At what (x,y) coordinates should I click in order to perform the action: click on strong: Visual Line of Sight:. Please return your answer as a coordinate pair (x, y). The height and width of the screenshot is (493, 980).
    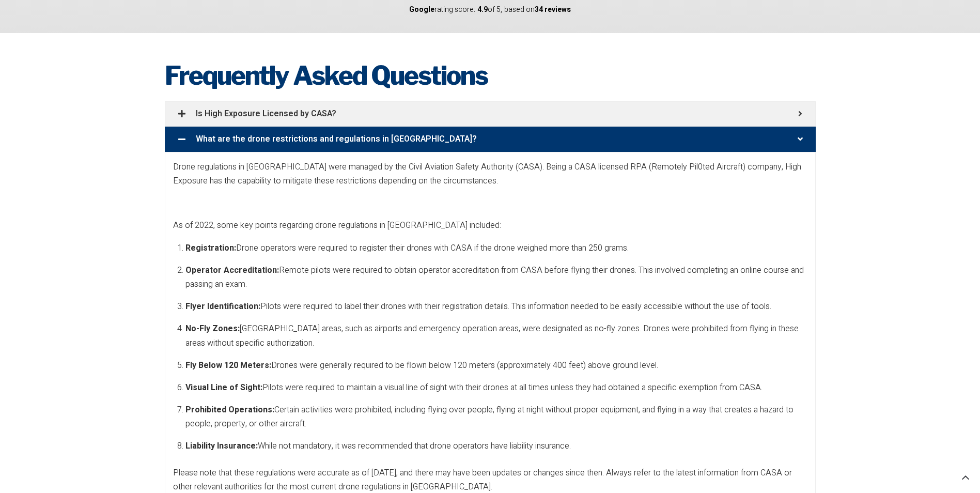
    Looking at the image, I should click on (224, 388).